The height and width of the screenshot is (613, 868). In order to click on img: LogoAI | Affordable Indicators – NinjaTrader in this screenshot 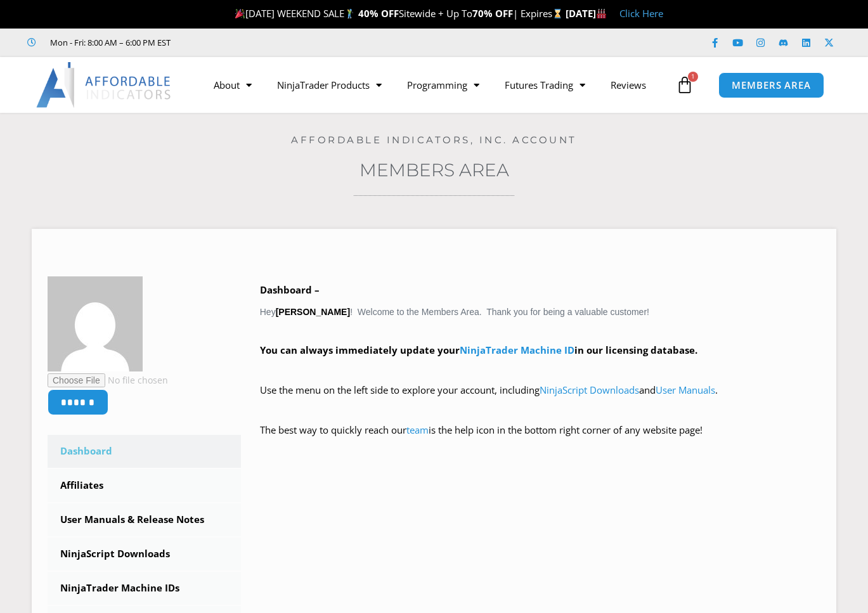, I will do `click(104, 85)`.